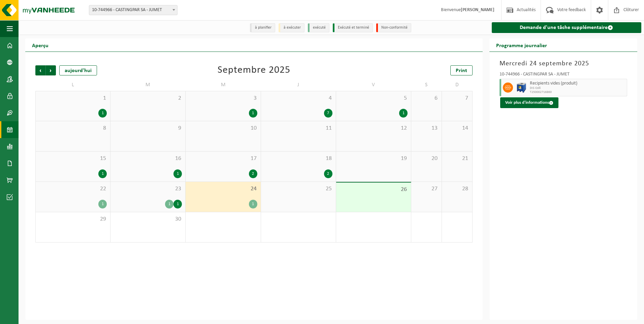 This screenshot has width=644, height=324. Describe the element at coordinates (457, 98) in the screenshot. I see `span: 7` at that location.